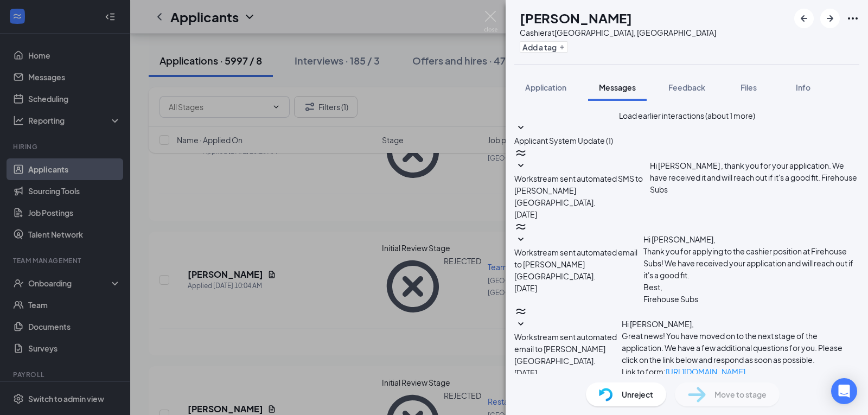 The height and width of the screenshot is (415, 868). I want to click on svg: Ellipses, so click(853, 19).